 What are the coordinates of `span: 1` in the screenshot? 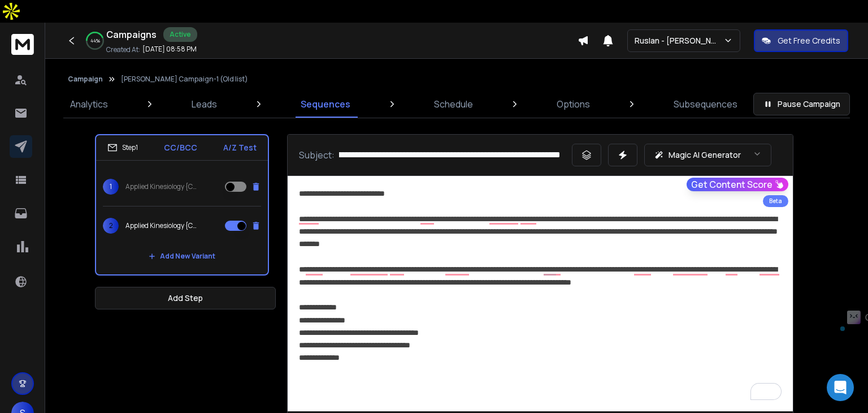 It's located at (110, 186).